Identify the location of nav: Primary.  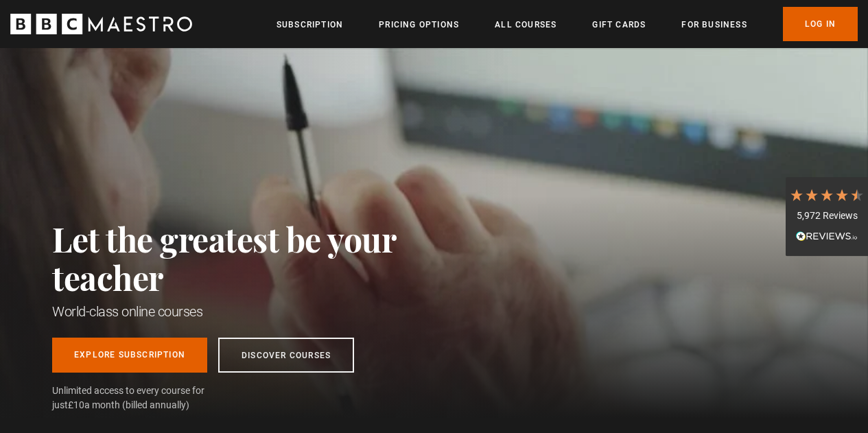
(567, 24).